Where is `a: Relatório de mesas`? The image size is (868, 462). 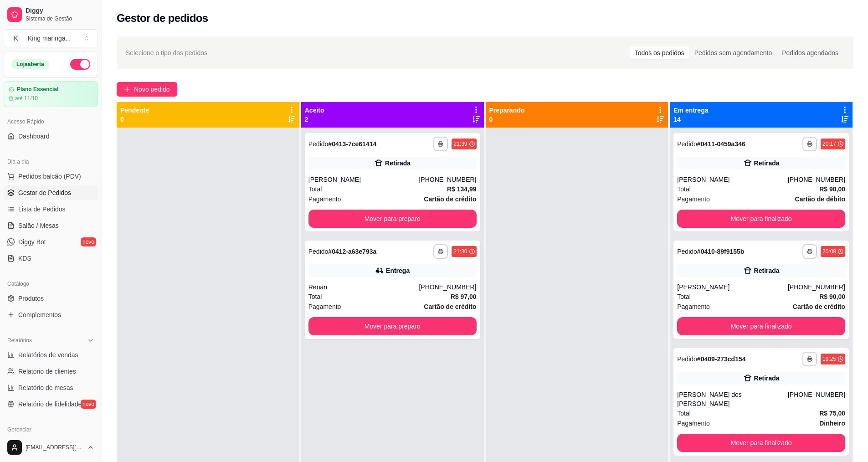
a: Relatório de mesas is located at coordinates (51, 388).